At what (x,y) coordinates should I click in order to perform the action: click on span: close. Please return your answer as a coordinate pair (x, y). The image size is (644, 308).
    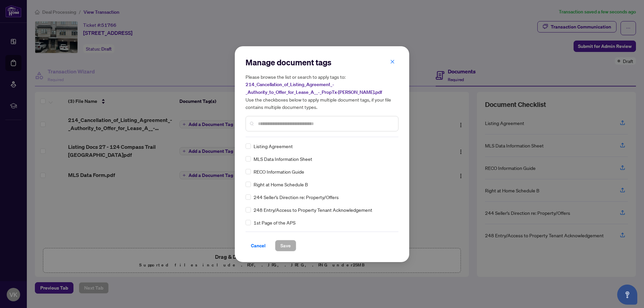
    Looking at the image, I should click on (392, 62).